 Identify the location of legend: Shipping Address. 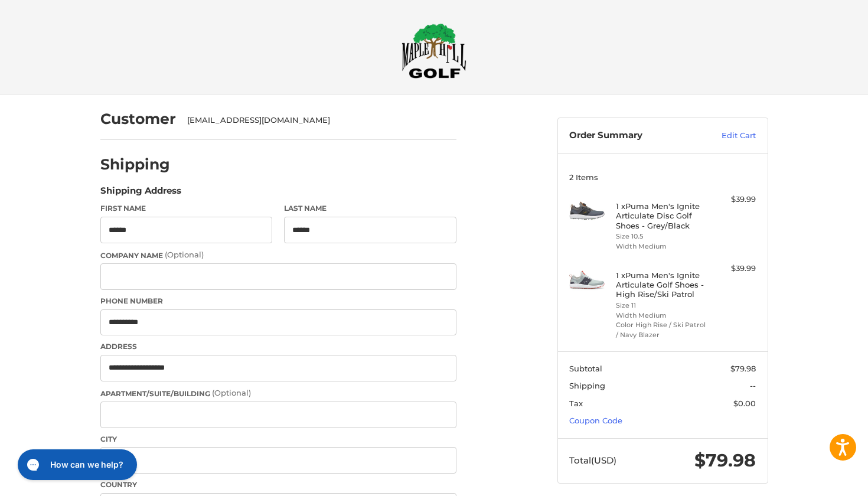
(140, 193).